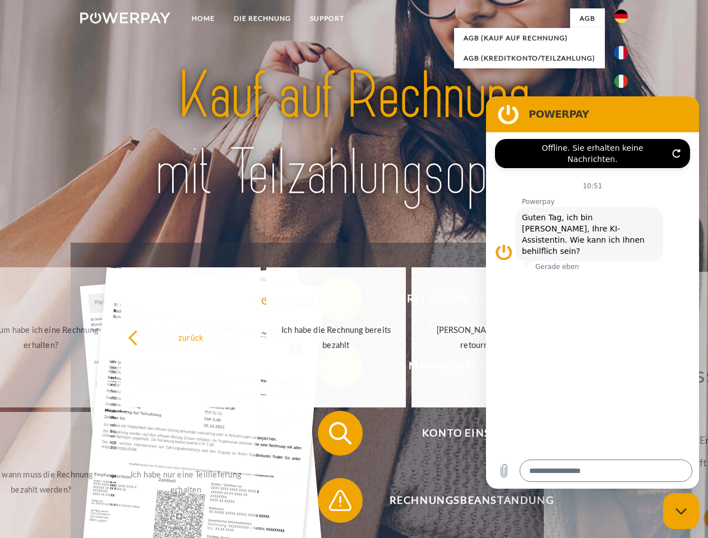 Image resolution: width=708 pixels, height=538 pixels. Describe the element at coordinates (262, 19) in the screenshot. I see `a: DIE RECHNUNG` at that location.